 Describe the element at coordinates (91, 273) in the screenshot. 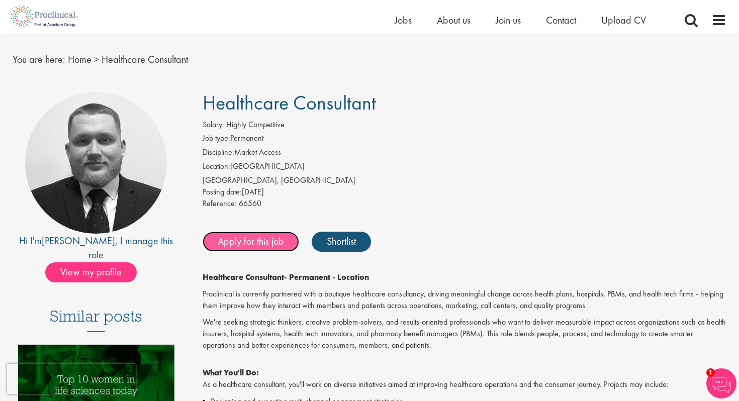

I see `span: View my profile` at that location.